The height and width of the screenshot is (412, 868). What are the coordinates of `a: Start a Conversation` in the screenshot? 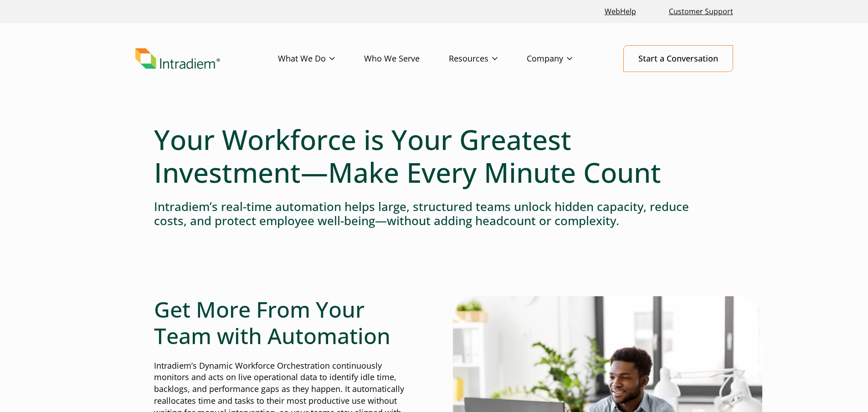 It's located at (678, 58).